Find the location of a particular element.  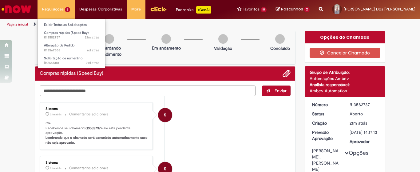

time: 10/09/2025 10:03:12 is located at coordinates (93, 63).